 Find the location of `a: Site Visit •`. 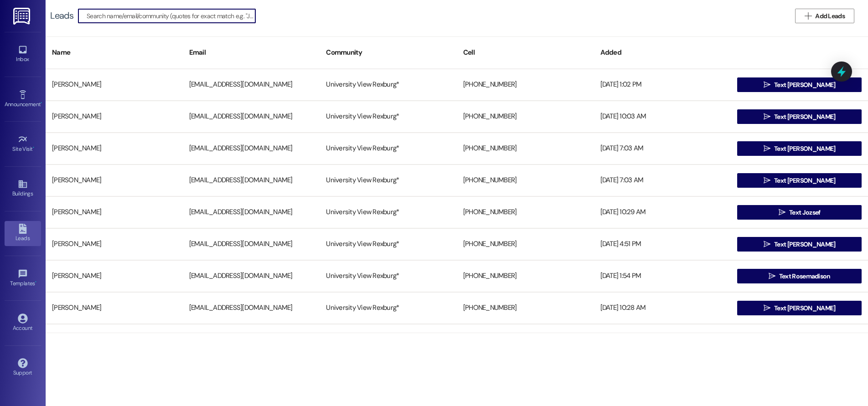

a: Site Visit • is located at coordinates (23, 144).